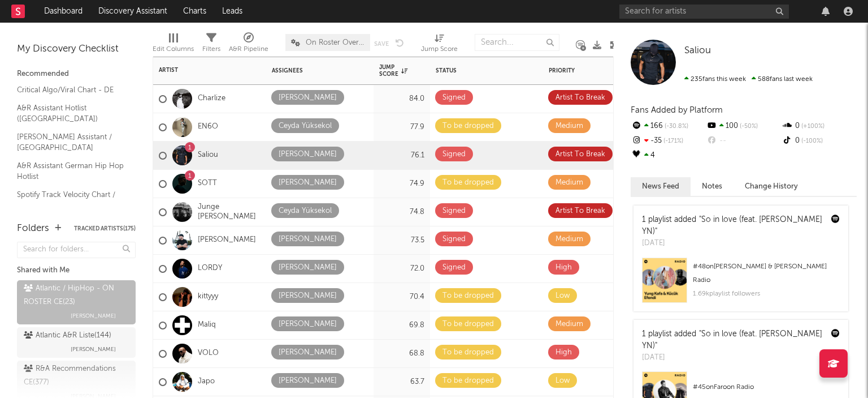 The image size is (868, 398). I want to click on button: Save, so click(382, 44).